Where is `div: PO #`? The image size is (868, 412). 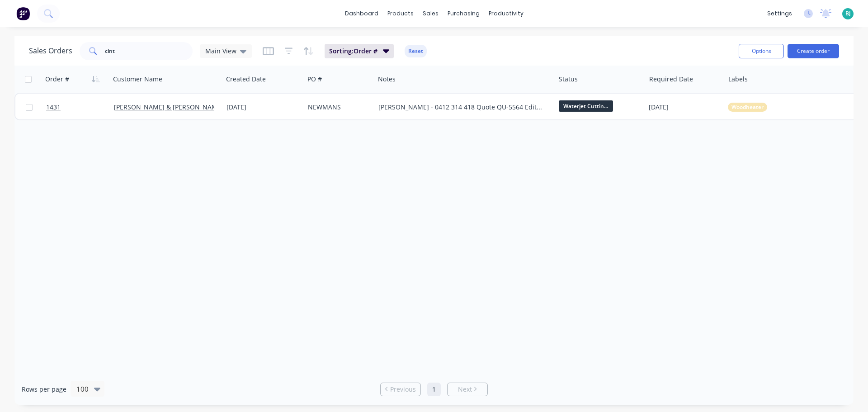
div: PO # is located at coordinates (314, 79).